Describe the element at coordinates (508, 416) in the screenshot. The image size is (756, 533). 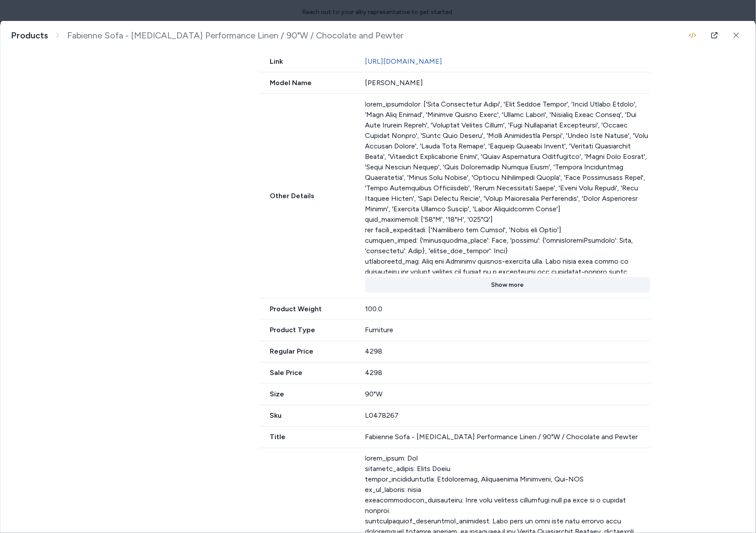
I see `div: L0478267` at that location.